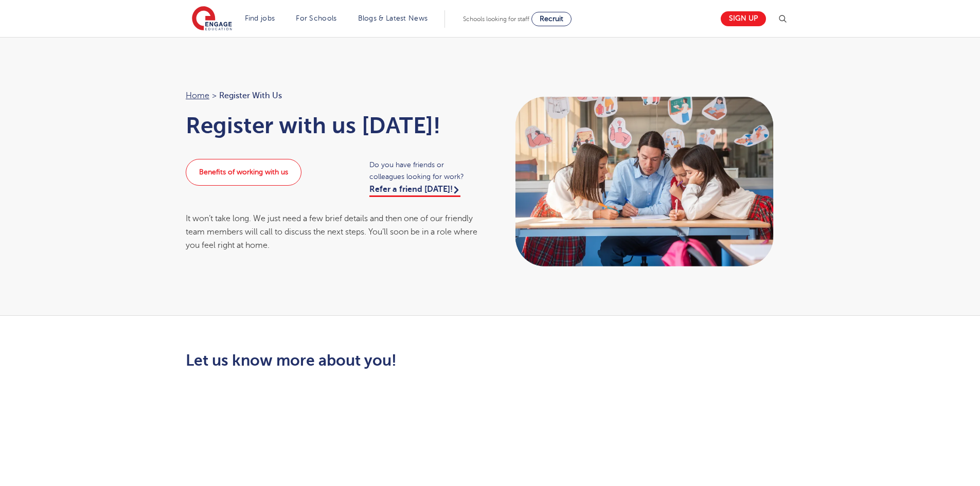 This screenshot has width=980, height=486. What do you see at coordinates (393, 18) in the screenshot?
I see `a: Blogs & Latest News` at bounding box center [393, 18].